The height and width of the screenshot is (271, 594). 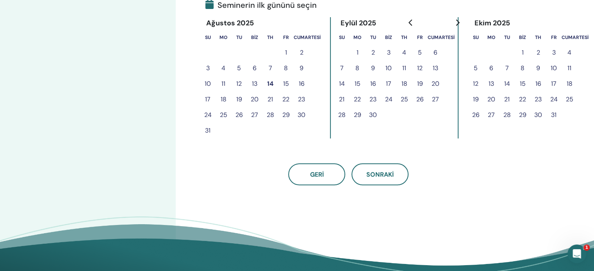 What do you see at coordinates (380, 174) in the screenshot?
I see `font: Sonraki` at bounding box center [380, 174].